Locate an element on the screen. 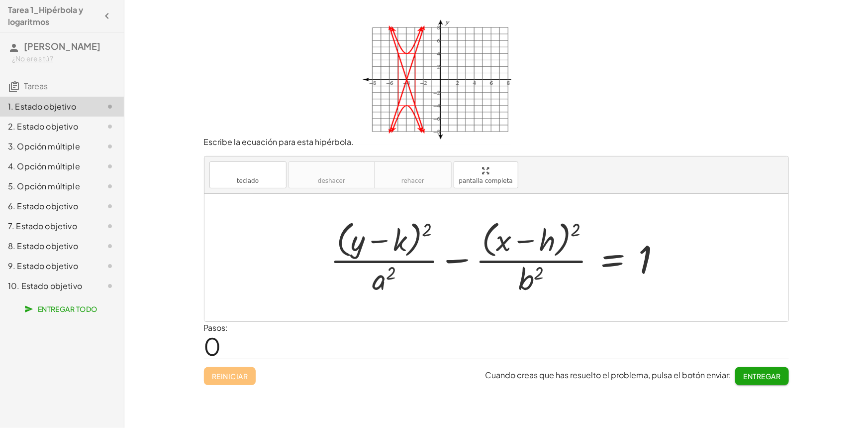 This screenshot has height=428, width=868. font: 5. Opción múltiple is located at coordinates (44, 186).